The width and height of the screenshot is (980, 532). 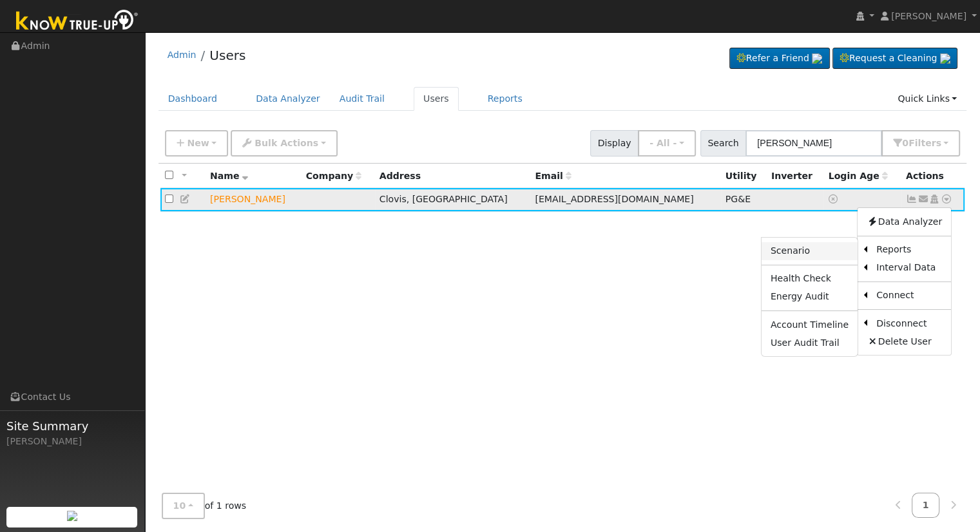 I want to click on a: Refer a Friend, so click(x=780, y=59).